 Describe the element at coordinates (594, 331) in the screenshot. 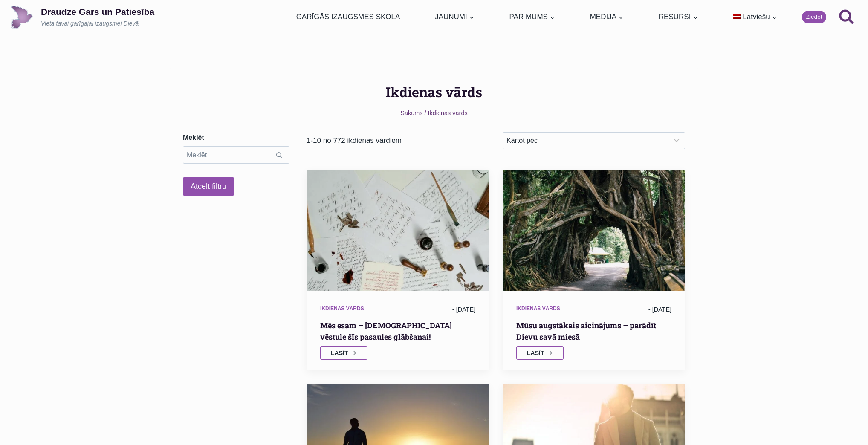

I see `a: Mūsu augstākais aicinājums – parādīt Dievu savā miesā` at that location.